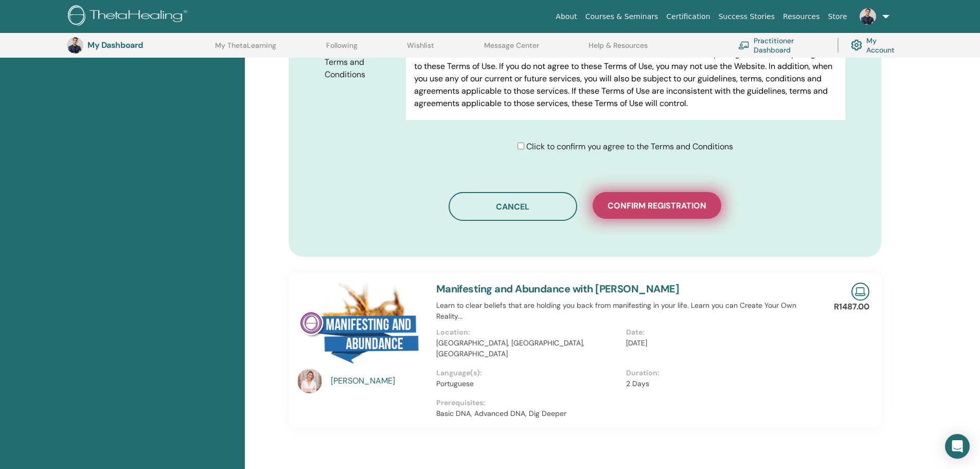 This screenshot has width=980, height=469. Describe the element at coordinates (420, 49) in the screenshot. I see `a: Wishlist` at that location.